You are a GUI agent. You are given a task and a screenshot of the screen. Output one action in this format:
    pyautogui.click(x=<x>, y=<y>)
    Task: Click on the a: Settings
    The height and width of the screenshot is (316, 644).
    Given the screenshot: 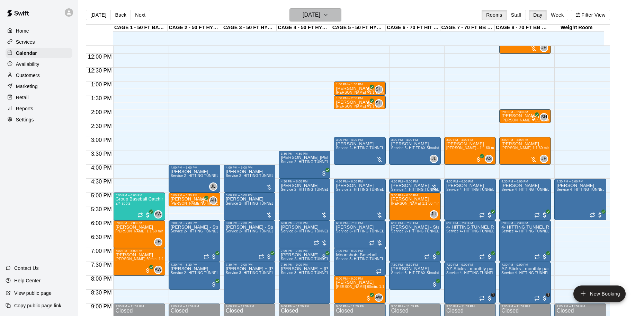 What is the action you would take?
    pyautogui.click(x=39, y=119)
    